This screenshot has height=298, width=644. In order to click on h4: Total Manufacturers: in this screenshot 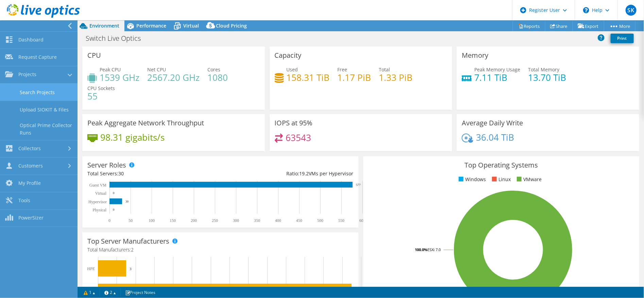, I will do `click(220, 250)`.